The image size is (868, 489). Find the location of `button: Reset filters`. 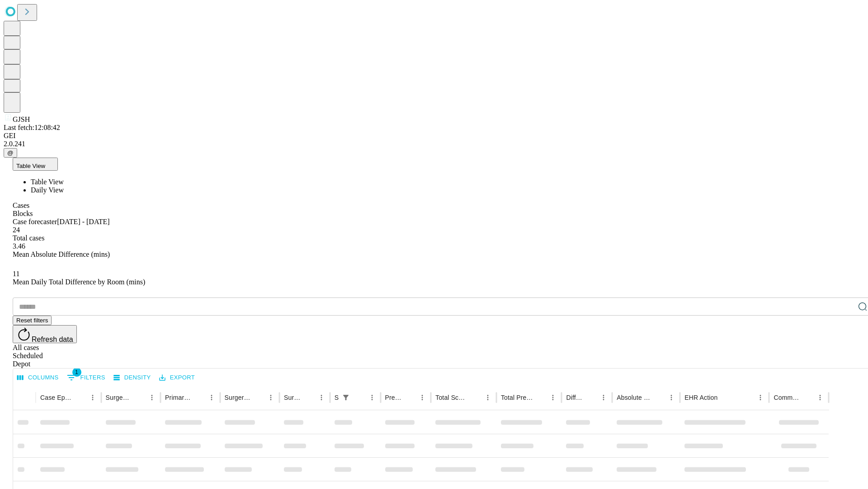

button: Reset filters is located at coordinates (32, 320).